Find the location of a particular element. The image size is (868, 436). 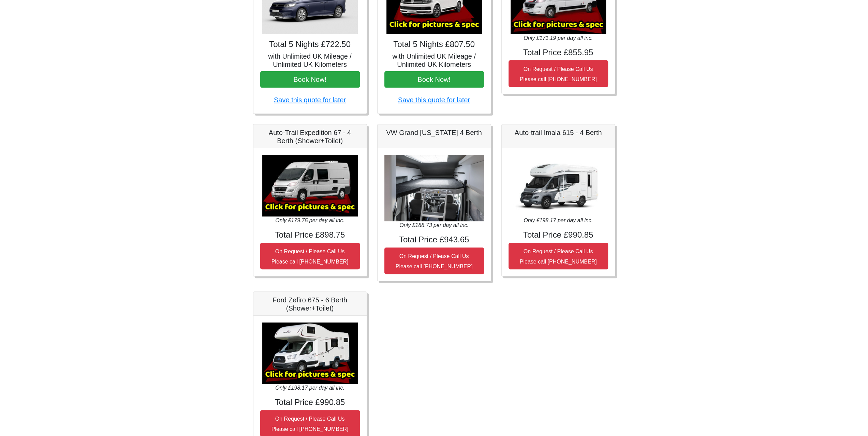

h4: Total 5 Nights £722.50 is located at coordinates (310, 44).